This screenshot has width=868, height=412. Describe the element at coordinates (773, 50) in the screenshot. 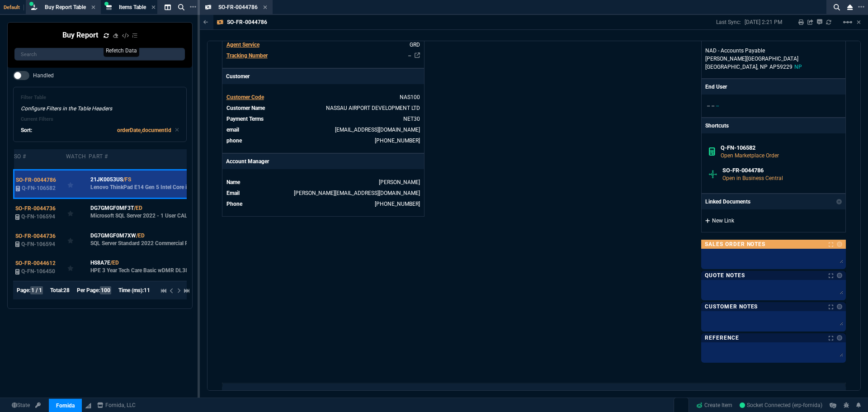

I see `p: NAD - Accounts Payable` at that location.